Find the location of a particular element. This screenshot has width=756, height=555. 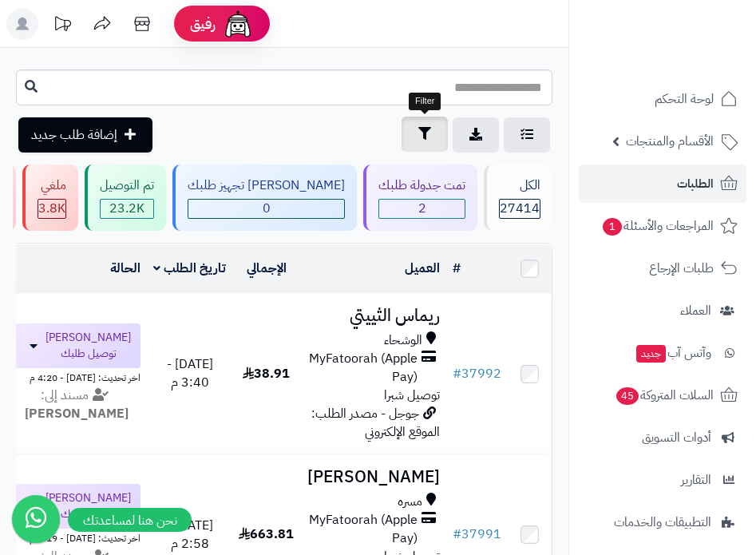

div: تمت جدولة طلبك is located at coordinates (422, 185).